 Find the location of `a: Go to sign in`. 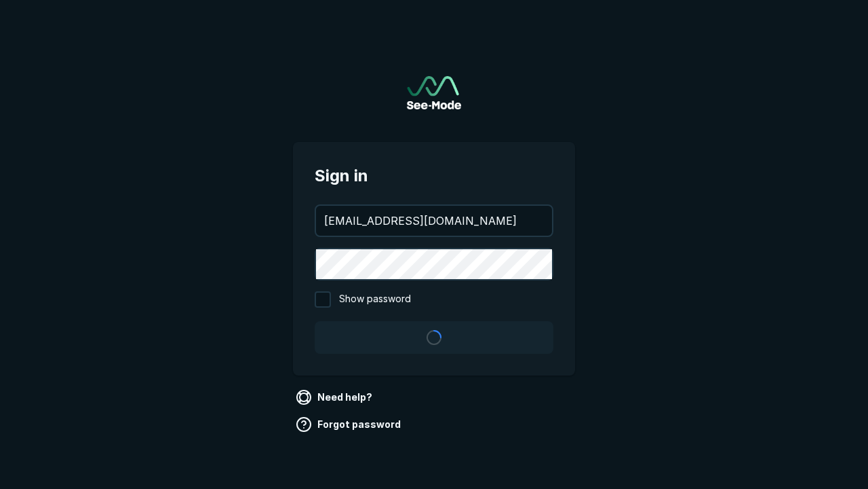

a: Go to sign in is located at coordinates (434, 92).